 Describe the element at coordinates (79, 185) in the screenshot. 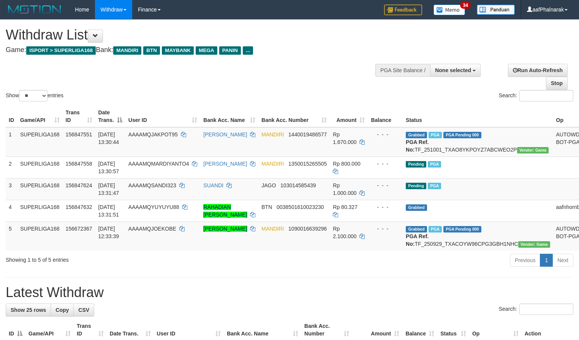

I see `span: 156847624` at that location.